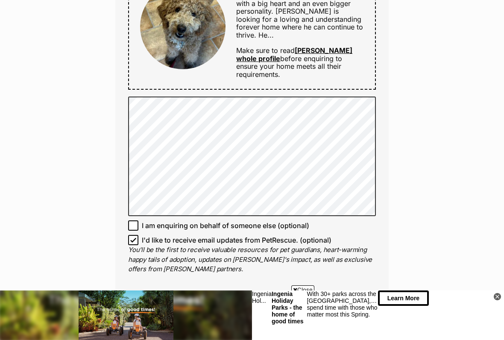 This screenshot has height=340, width=504. I want to click on p: You'll be the first to receive valuable resources for pet guardians, heart-warming happy tails of..., so click(252, 260).